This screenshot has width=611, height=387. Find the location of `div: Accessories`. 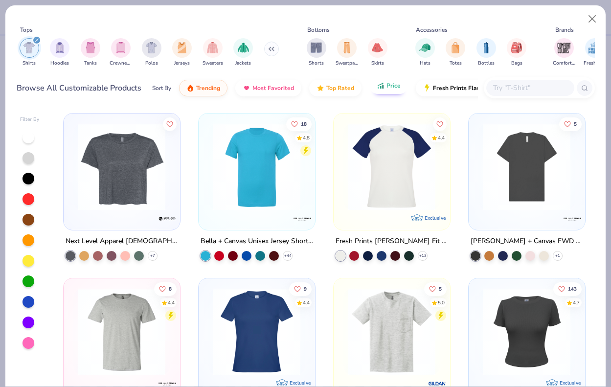

div: Accessories is located at coordinates (432, 30).